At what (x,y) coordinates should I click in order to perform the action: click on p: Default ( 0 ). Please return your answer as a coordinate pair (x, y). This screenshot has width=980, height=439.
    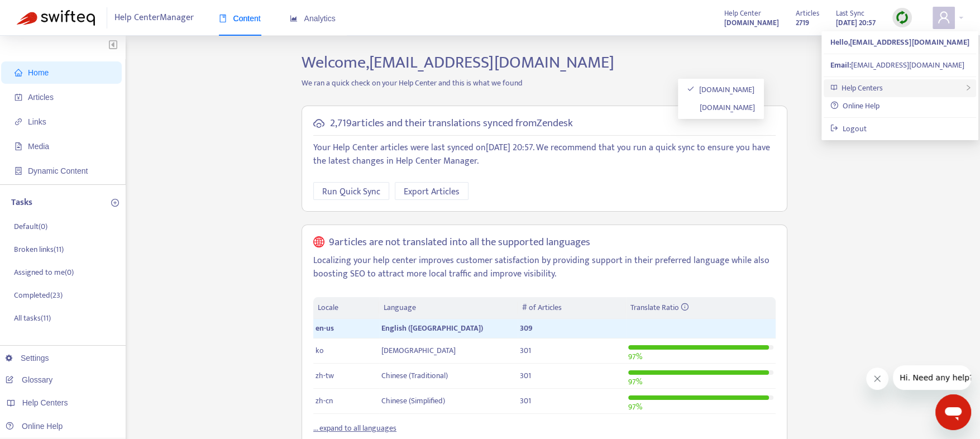
    Looking at the image, I should click on (31, 226).